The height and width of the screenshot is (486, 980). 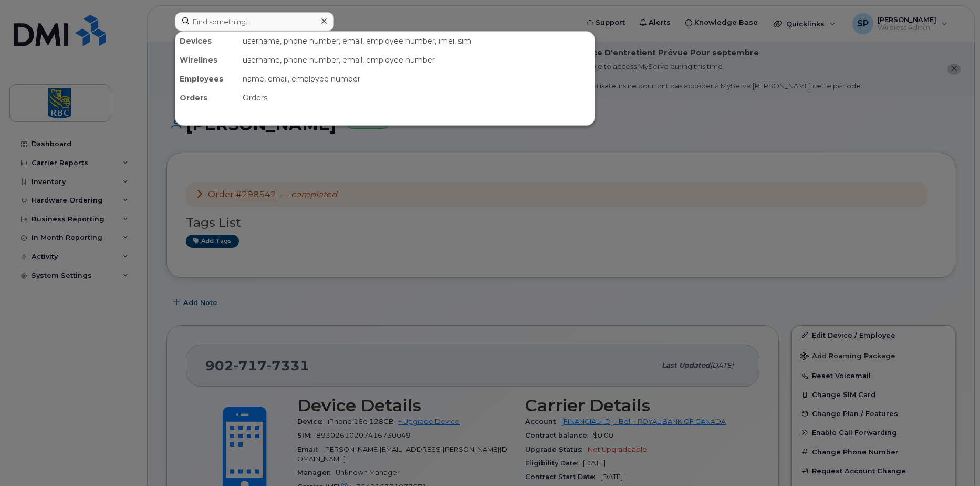 I want to click on div: Wirelines, so click(x=206, y=60).